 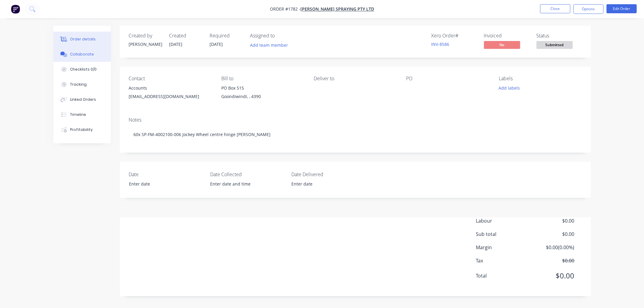 I want to click on span: $0.00 ( 0.00 %), so click(x=552, y=248).